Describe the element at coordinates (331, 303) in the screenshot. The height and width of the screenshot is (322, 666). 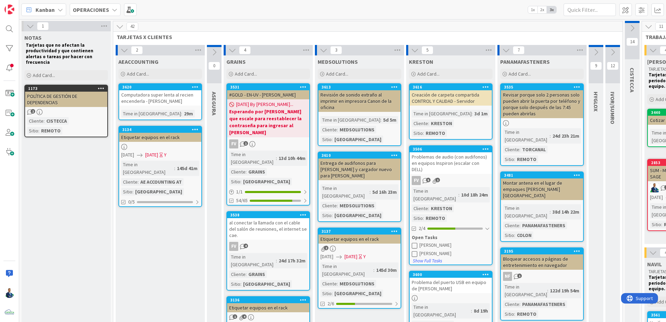
I see `span: 2/6` at that location.